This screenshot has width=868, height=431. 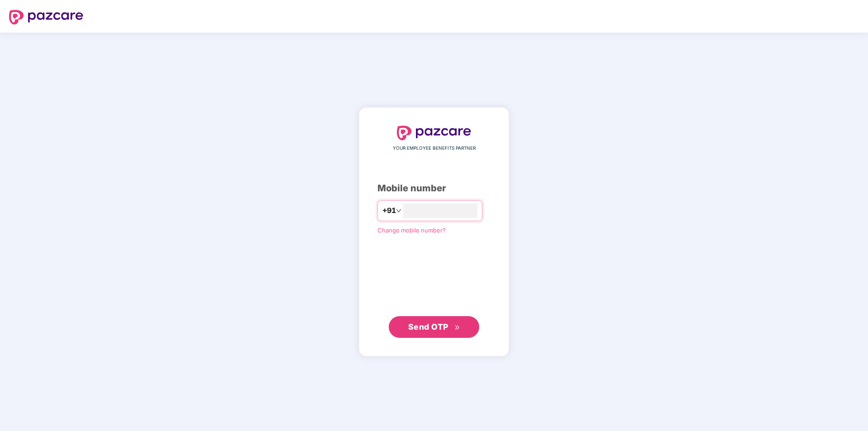 What do you see at coordinates (434, 327) in the screenshot?
I see `button: Send OTPdouble-right` at bounding box center [434, 327].